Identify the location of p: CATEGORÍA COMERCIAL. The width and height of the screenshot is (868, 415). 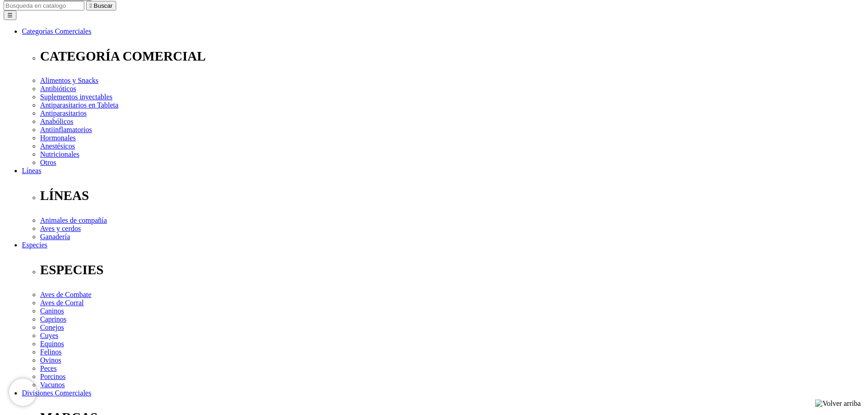
(452, 56).